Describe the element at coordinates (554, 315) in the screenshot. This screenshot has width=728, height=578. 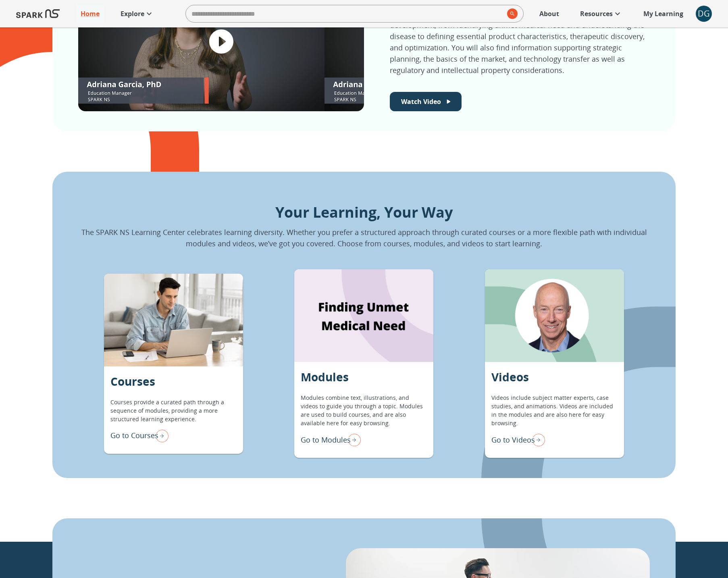
I see `div: Videos` at that location.